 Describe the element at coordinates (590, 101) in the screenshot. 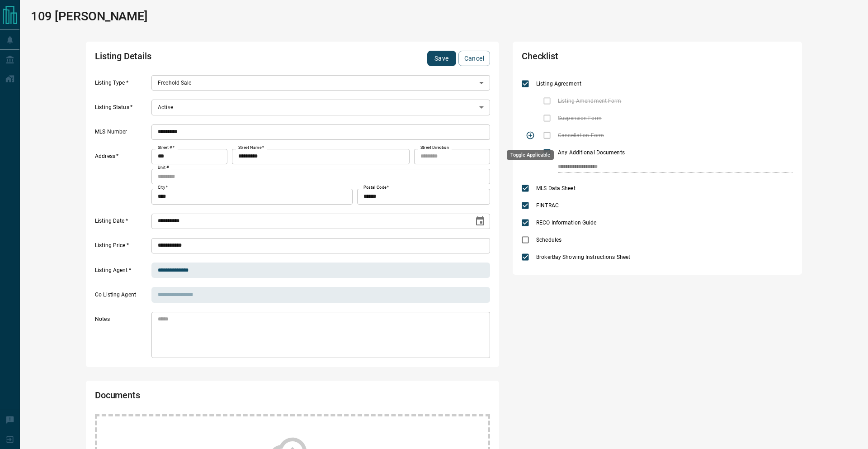

I see `span: Listing Amendment Form` at that location.